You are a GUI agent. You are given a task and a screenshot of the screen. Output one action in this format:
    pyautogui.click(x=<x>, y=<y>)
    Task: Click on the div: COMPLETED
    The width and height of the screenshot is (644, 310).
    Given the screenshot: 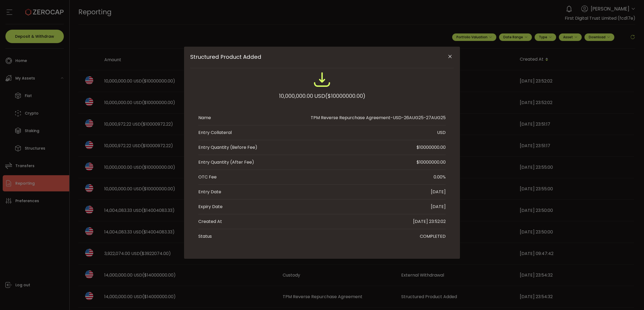 What is the action you would take?
    pyautogui.click(x=433, y=236)
    